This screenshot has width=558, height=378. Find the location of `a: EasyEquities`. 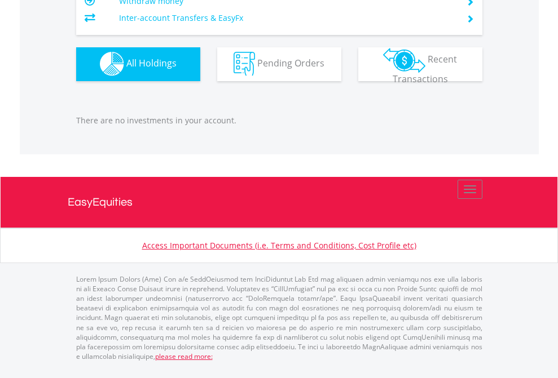

a: EasyEquities is located at coordinates (279, 202).